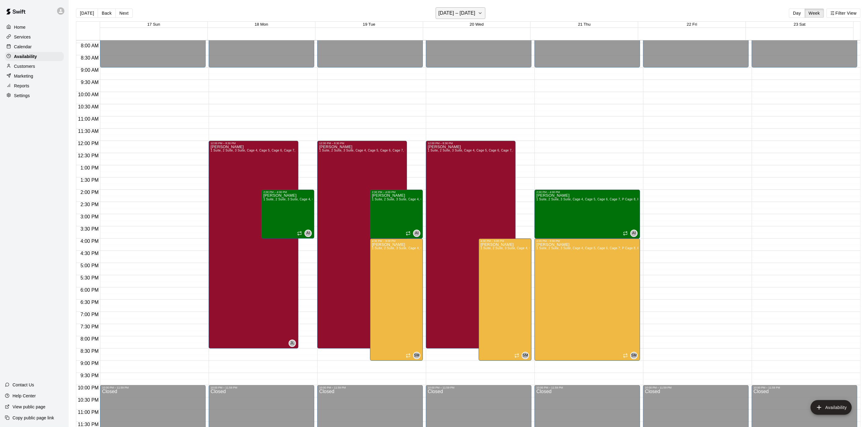  Describe the element at coordinates (90, 192) in the screenshot. I see `span: 2:00 PM` at that location.